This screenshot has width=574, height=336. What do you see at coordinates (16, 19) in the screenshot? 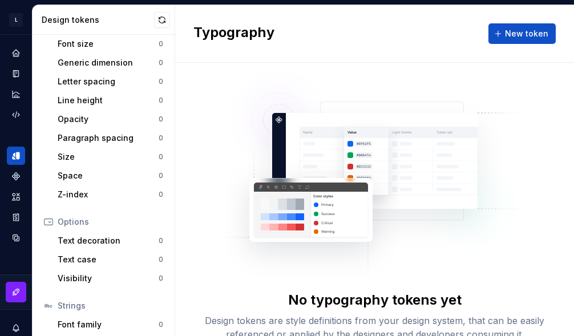
I see `button: L` at bounding box center [16, 19].